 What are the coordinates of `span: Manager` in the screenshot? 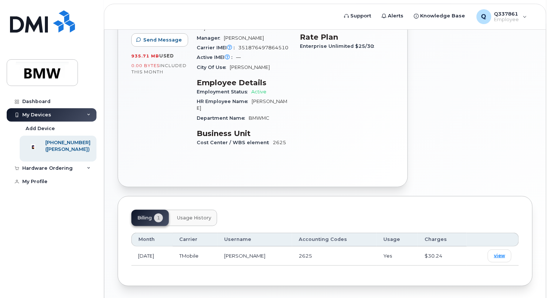 It's located at (210, 38).